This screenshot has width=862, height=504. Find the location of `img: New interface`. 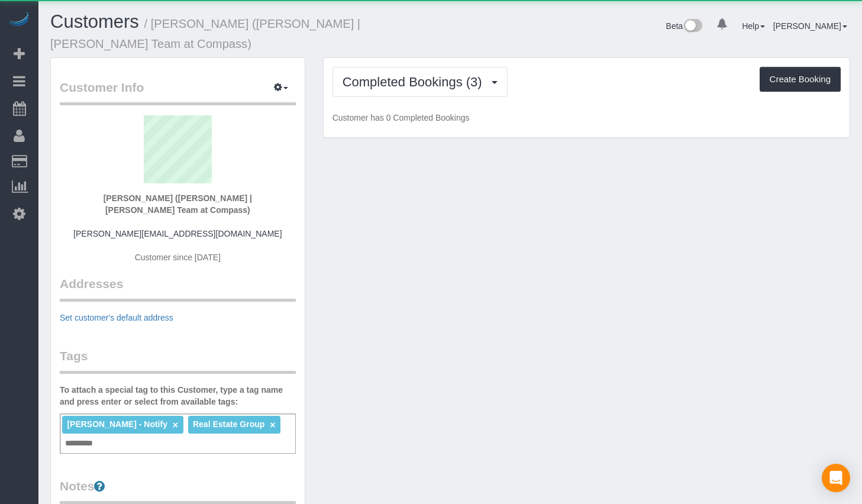

img: New interface is located at coordinates (692, 27).